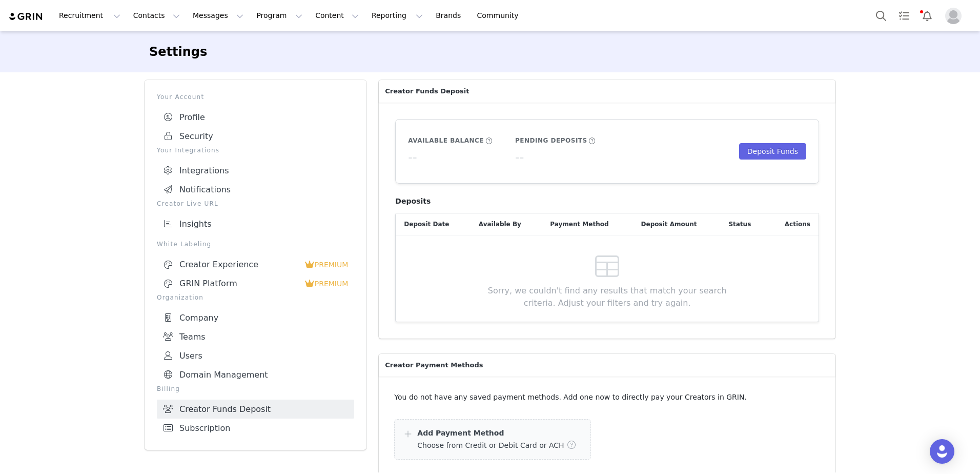  Describe the element at coordinates (942, 451) in the screenshot. I see `div: Open Intercom Messenger` at that location.